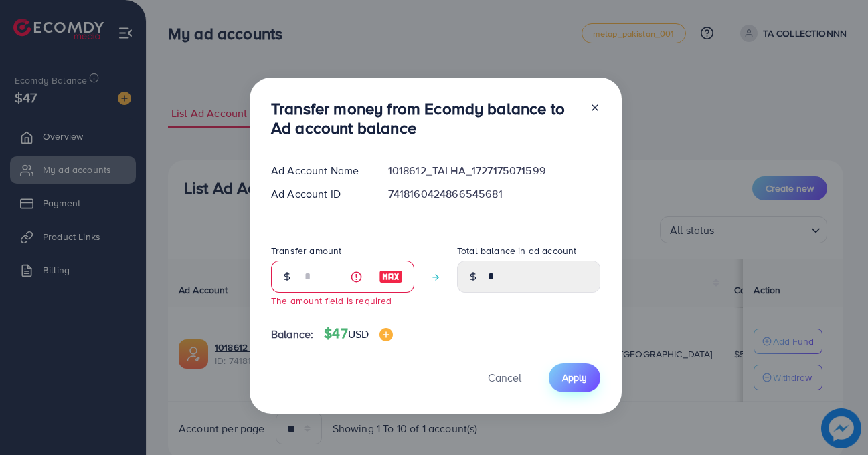  What do you see at coordinates (306, 250) in the screenshot?
I see `label: Transfer amount` at bounding box center [306, 250].